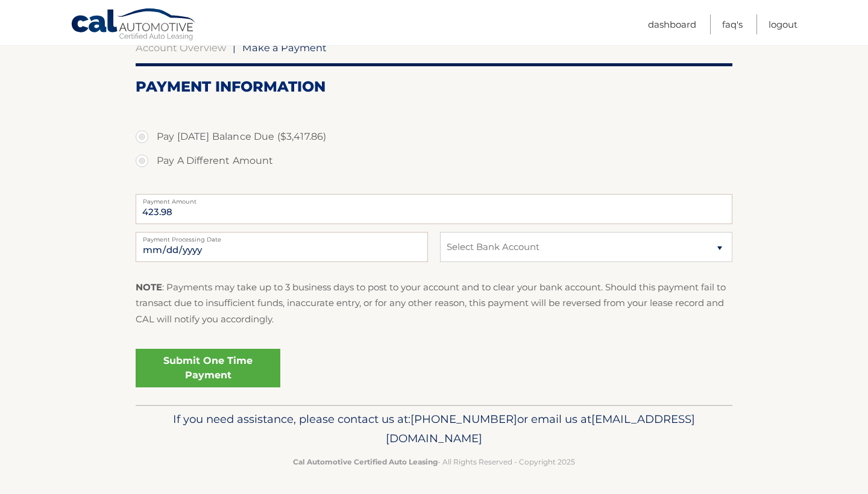 The height and width of the screenshot is (494, 868). I want to click on label: Pay A Different Amount, so click(434, 161).